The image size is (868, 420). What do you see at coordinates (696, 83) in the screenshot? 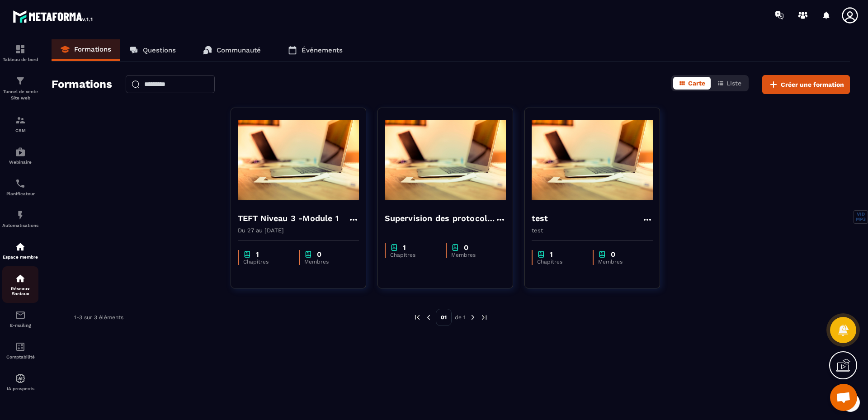
I see `span: Carte` at bounding box center [696, 83].